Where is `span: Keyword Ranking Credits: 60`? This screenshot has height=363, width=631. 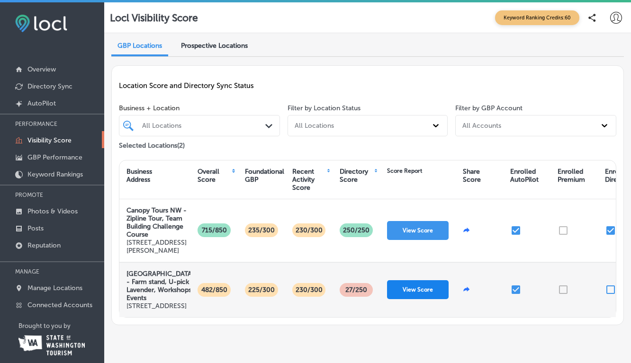
span: Keyword Ranking Credits: 60 is located at coordinates (537, 18).